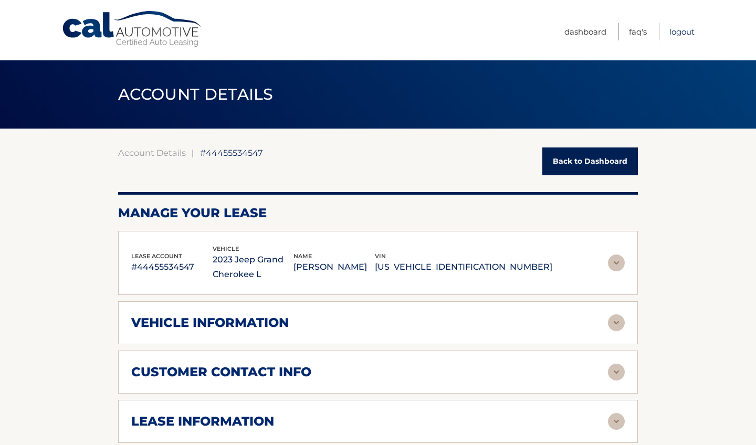  I want to click on h2: Manage Your Lease, so click(378, 213).